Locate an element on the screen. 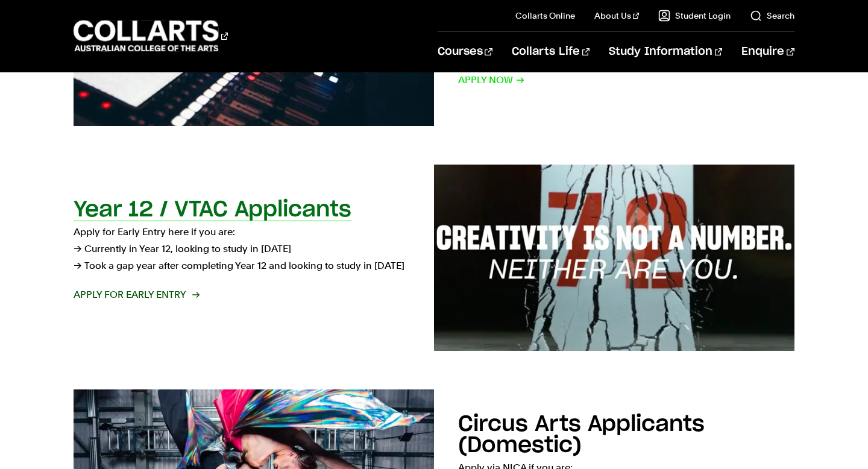 Image resolution: width=868 pixels, height=469 pixels. a: Search is located at coordinates (772, 16).